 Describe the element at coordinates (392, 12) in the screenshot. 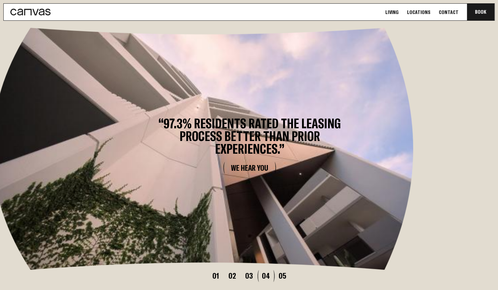

I see `a: Living` at that location.